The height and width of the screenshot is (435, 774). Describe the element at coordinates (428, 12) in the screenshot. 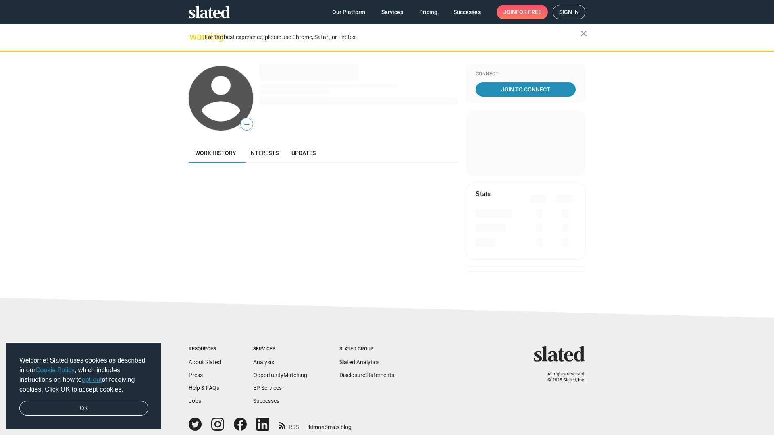

I see `span: Pricing` at that location.